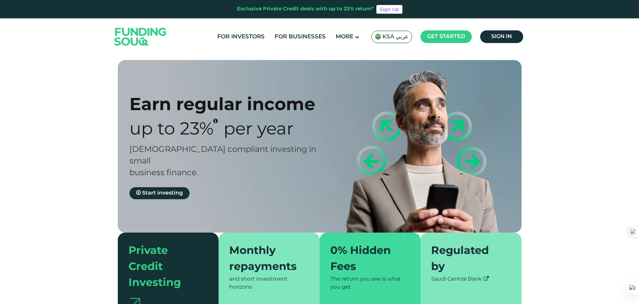 This screenshot has height=304, width=639. Describe the element at coordinates (389, 9) in the screenshot. I see `a: Sign Up` at that location.